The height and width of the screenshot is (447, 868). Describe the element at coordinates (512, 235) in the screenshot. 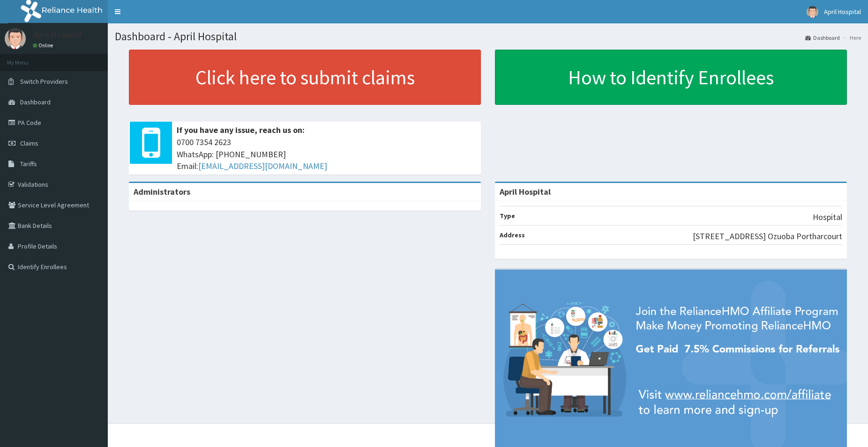

I see `b: Address` at that location.